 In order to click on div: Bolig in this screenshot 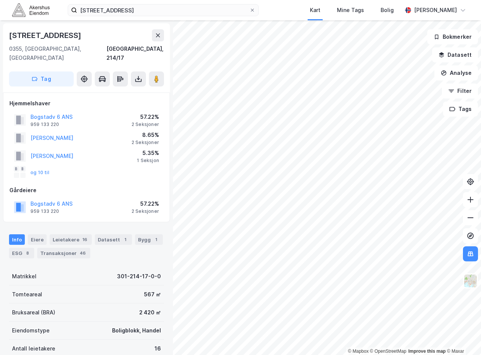, I will do `click(387, 10)`.